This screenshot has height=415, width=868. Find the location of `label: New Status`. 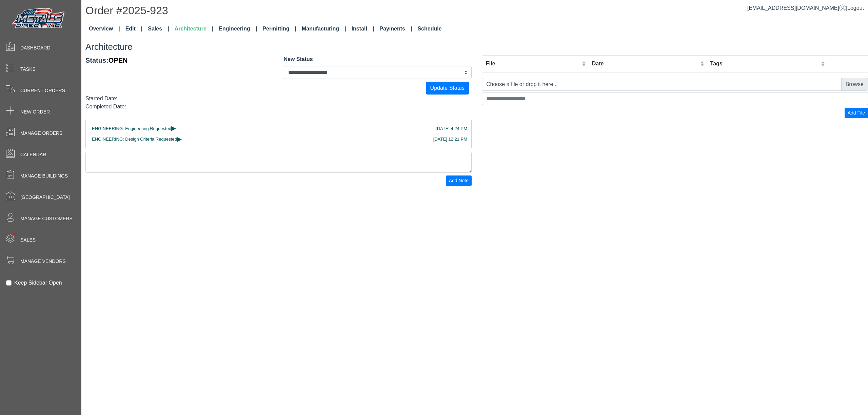

label: New Status is located at coordinates (299, 59).